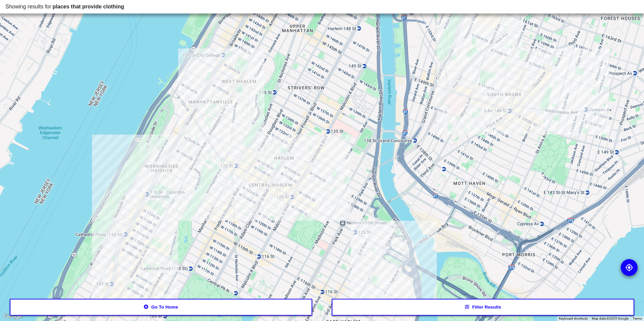  I want to click on a: Open this area in Google Maps (opens a new window), so click(13, 317).